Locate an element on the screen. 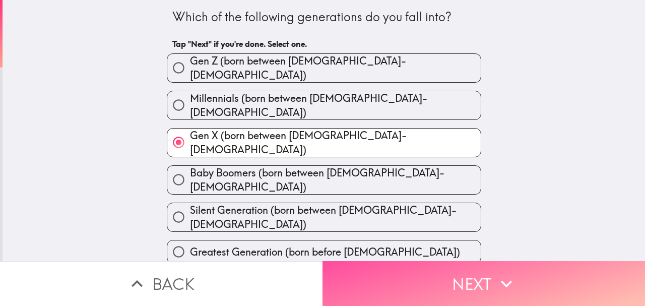 This screenshot has height=306, width=645. button: Next is located at coordinates (484, 283).